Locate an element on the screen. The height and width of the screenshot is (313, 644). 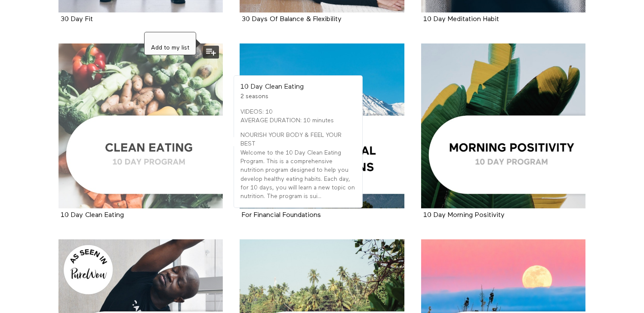
strong: 30 Day Fit is located at coordinates (77, 19).